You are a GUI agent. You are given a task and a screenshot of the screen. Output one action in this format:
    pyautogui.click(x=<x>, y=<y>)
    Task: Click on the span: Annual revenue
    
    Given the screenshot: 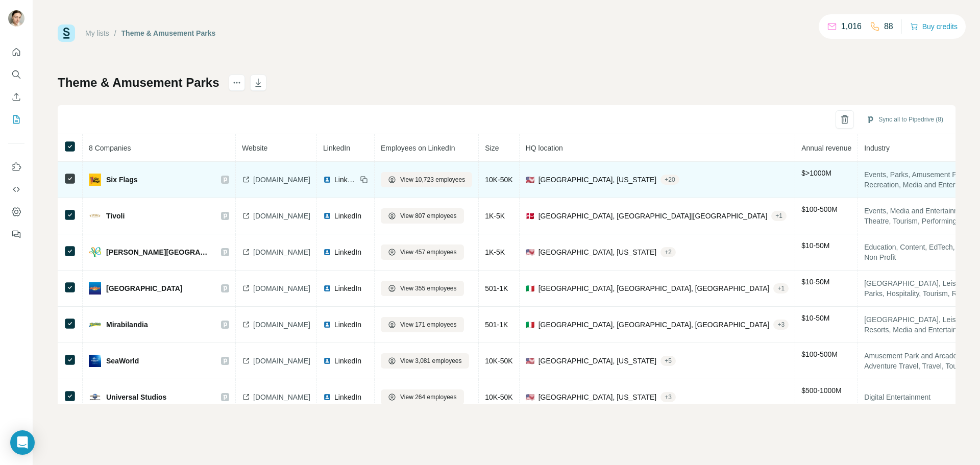 What is the action you would take?
    pyautogui.click(x=826, y=148)
    